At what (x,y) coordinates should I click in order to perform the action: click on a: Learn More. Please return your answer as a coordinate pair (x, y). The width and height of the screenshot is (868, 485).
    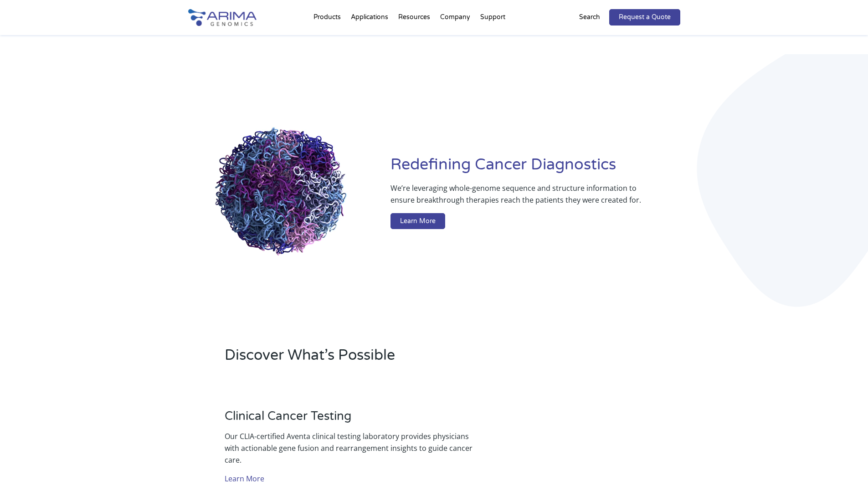
    Looking at the image, I should click on (418, 221).